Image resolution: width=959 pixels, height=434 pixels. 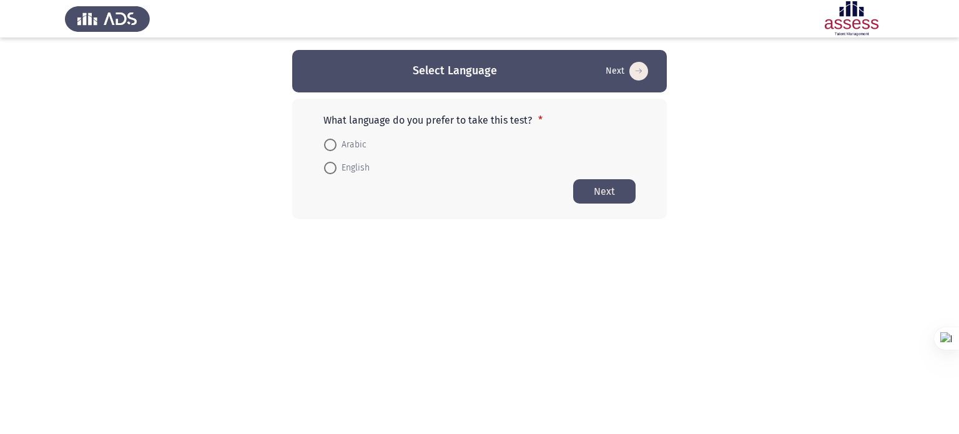 I want to click on p: What language do you prefer to take this test?, so click(x=480, y=120).